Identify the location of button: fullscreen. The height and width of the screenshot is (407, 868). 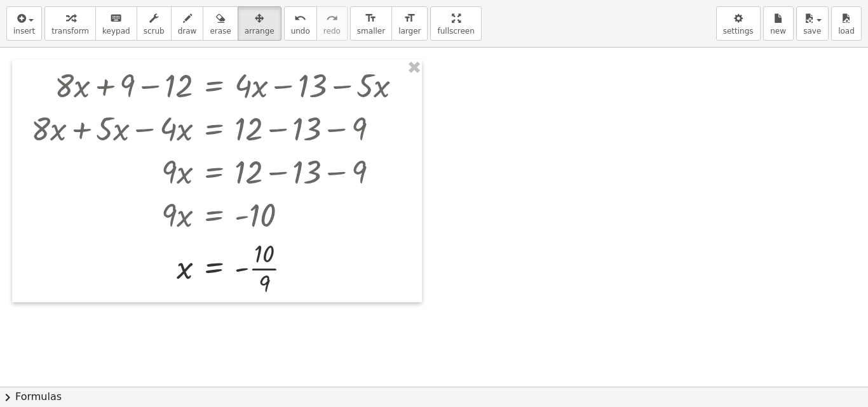
(456, 24).